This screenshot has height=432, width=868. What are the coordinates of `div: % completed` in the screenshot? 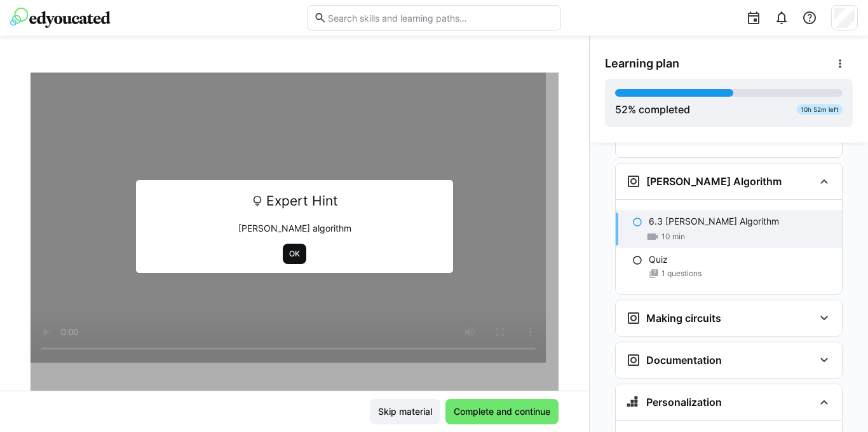 It's located at (653, 109).